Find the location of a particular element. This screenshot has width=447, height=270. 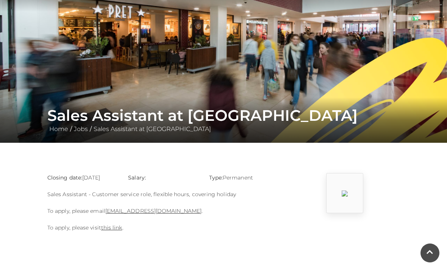

a: Jobs is located at coordinates (81, 129).